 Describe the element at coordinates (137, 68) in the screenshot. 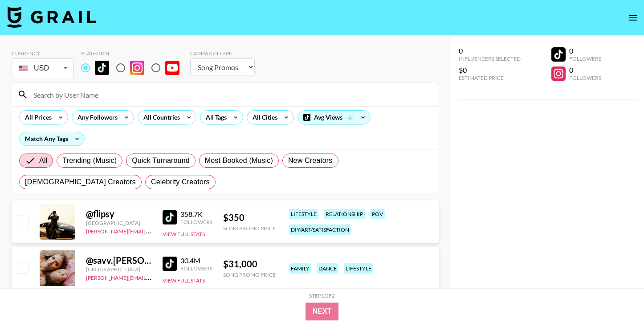

I see `img: Instagram` at that location.